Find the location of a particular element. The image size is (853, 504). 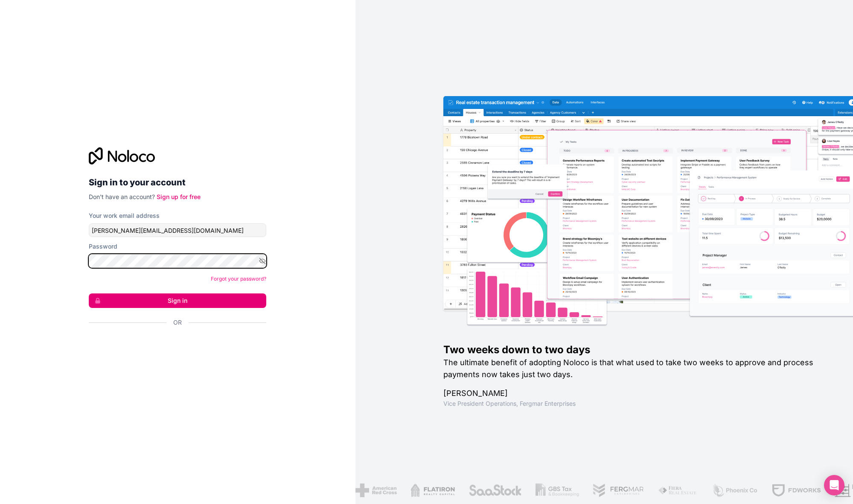

h1: Vice President Operations , Fergmar Enterprises is located at coordinates (635, 403).